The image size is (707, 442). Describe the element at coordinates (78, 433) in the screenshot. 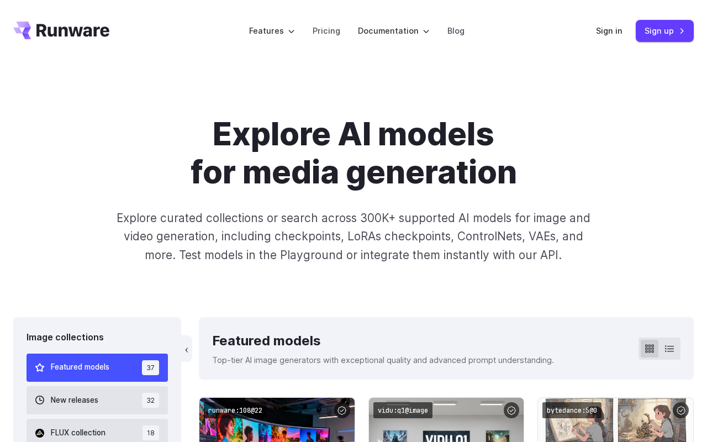

I see `span: FLUX collection` at that location.